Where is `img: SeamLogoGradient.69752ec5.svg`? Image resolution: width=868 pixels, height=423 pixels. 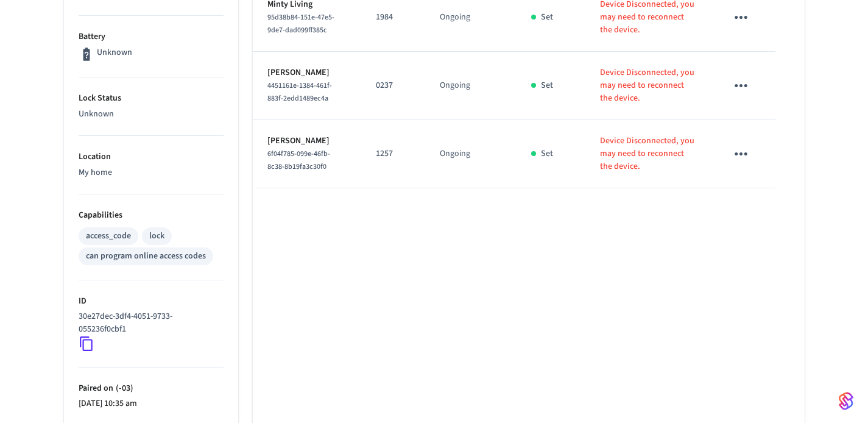 img: SeamLogoGradient.69752ec5.svg is located at coordinates (846, 401).